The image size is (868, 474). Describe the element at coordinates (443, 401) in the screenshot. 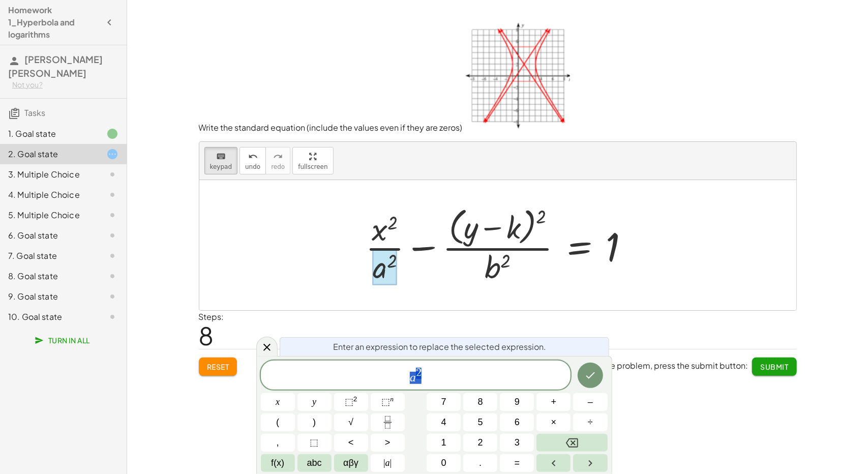

I see `button: 7` at that location.